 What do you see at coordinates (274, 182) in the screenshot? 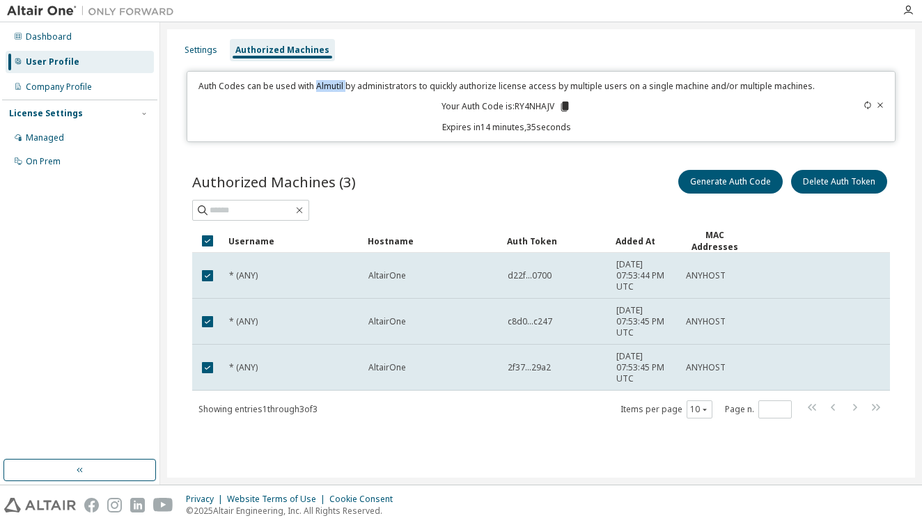
I see `span: Authorized Machines (3)` at bounding box center [274, 182].